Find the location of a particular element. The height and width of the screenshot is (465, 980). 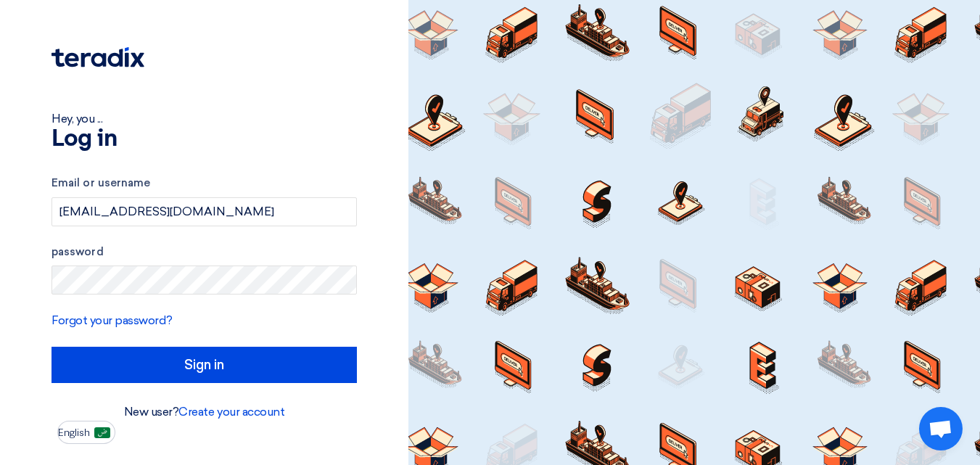

input: Enter your business email or username is located at coordinates (204, 212).